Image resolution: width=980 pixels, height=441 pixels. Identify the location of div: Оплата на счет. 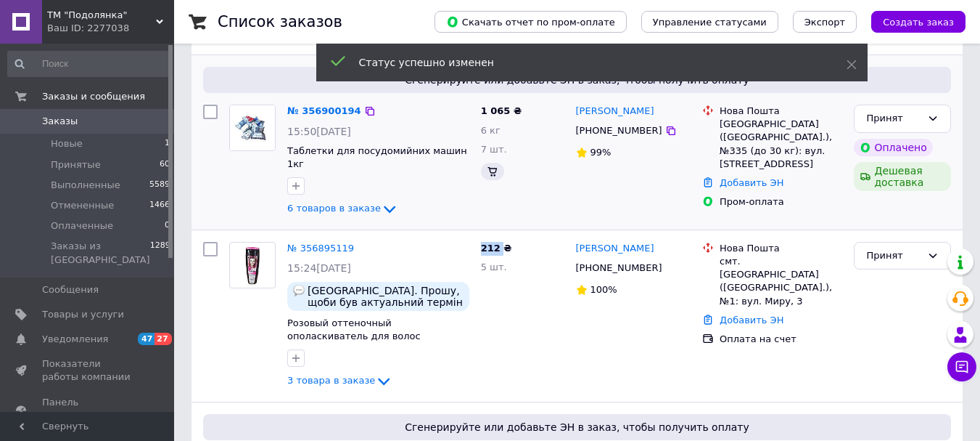
(780, 339).